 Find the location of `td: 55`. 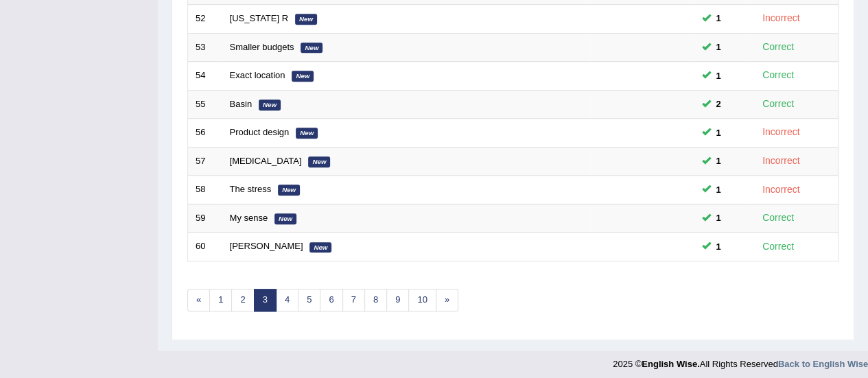

td: 55 is located at coordinates (206, 104).